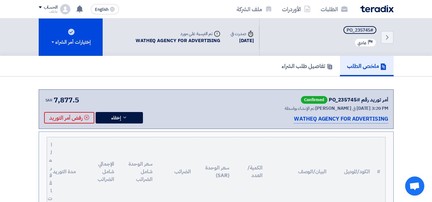 This screenshot has height=202, width=432. What do you see at coordinates (119, 118) in the screenshot?
I see `button: إخفاء` at bounding box center [119, 118].